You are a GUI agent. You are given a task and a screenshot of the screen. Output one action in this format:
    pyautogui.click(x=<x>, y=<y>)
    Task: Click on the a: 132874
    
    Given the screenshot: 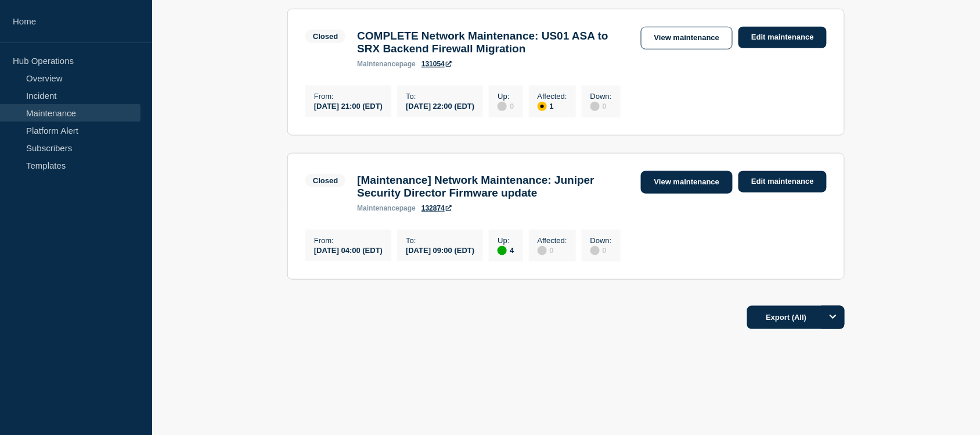 What is the action you would take?
    pyautogui.click(x=437, y=208)
    